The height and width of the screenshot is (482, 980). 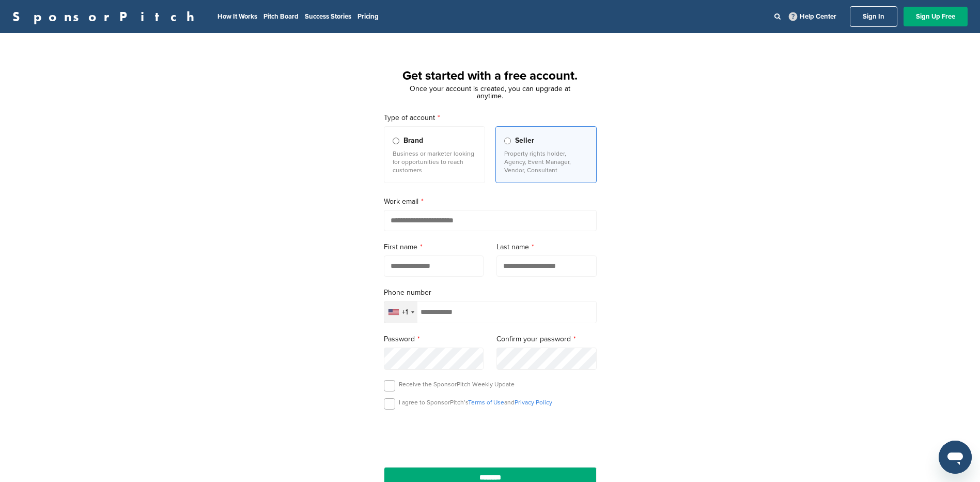 What do you see at coordinates (546, 161) in the screenshot?
I see `p: Property rights holder, Agency, Event Manager, Vendor, Consultant` at bounding box center [546, 161].